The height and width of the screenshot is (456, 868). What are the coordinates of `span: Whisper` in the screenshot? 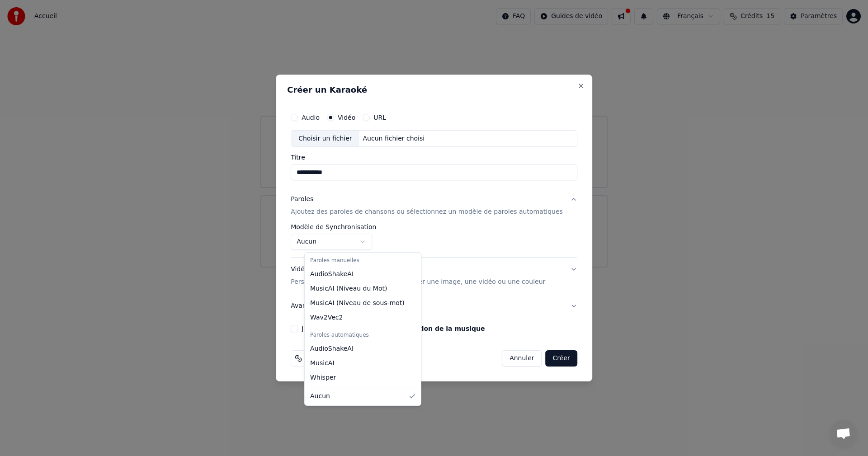 It's located at (323, 378).